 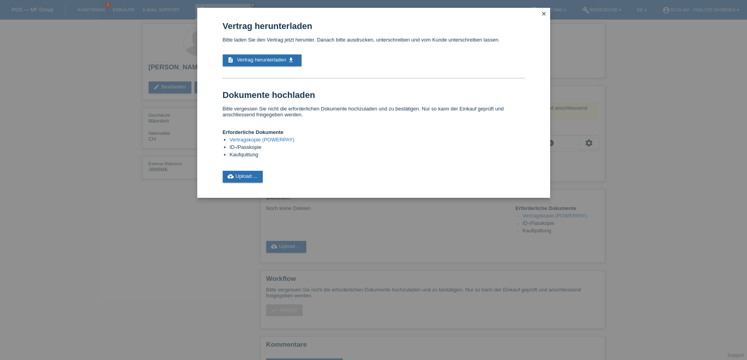 What do you see at coordinates (377, 155) in the screenshot?
I see `li: Kaufquittung` at bounding box center [377, 155].